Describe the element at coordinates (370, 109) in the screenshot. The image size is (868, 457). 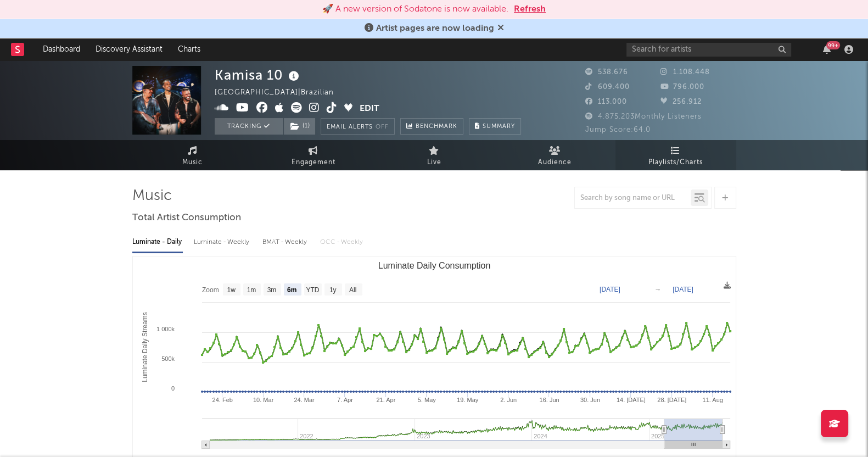
I see `button: Edit` at that location.